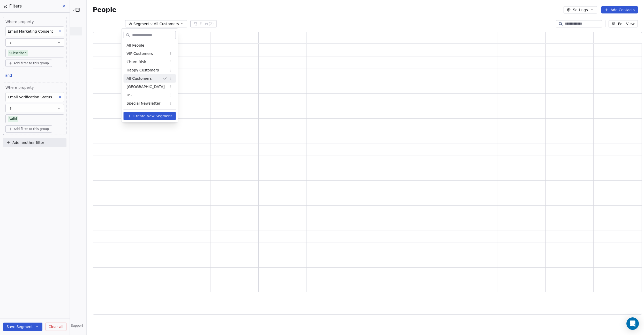 The height and width of the screenshot is (335, 644). I want to click on span: Churn Risk, so click(136, 62).